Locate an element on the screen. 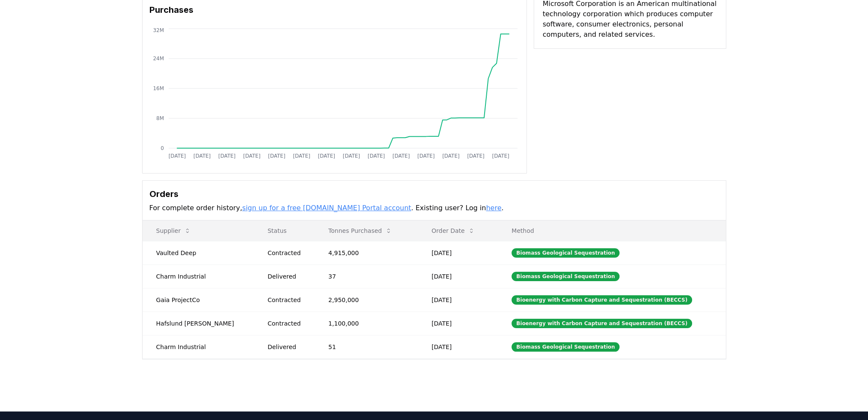 This screenshot has height=420, width=868. td: Vaulted Deep is located at coordinates (198, 253).